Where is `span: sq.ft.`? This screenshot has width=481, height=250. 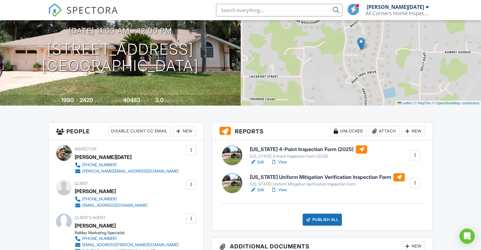 span: sq.ft. is located at coordinates (145, 101).